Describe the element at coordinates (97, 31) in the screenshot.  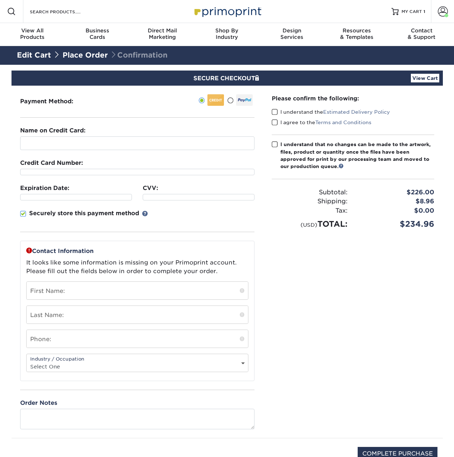
I see `span: Business` at that location.